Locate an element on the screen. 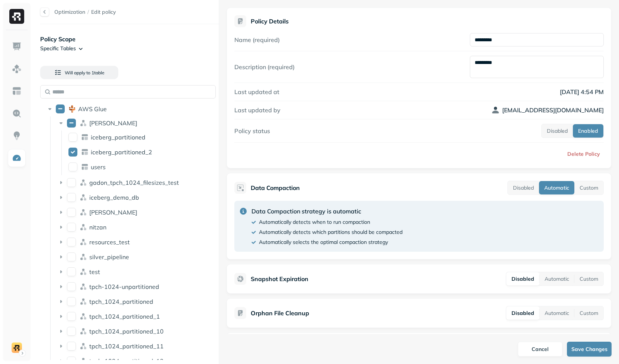  p: Policy Details is located at coordinates (270, 21).